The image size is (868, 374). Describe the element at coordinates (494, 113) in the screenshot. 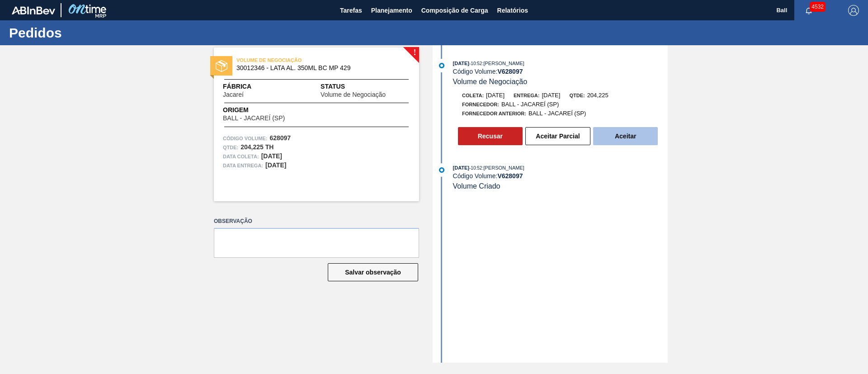

I see `span: Fornecedor Anterior:` at that location.